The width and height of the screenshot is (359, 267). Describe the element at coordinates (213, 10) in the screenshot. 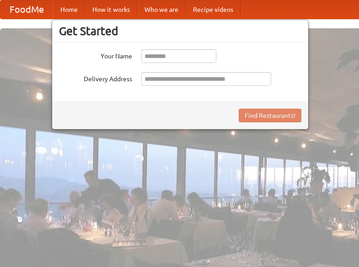

I see `a: Recipe videos` at that location.